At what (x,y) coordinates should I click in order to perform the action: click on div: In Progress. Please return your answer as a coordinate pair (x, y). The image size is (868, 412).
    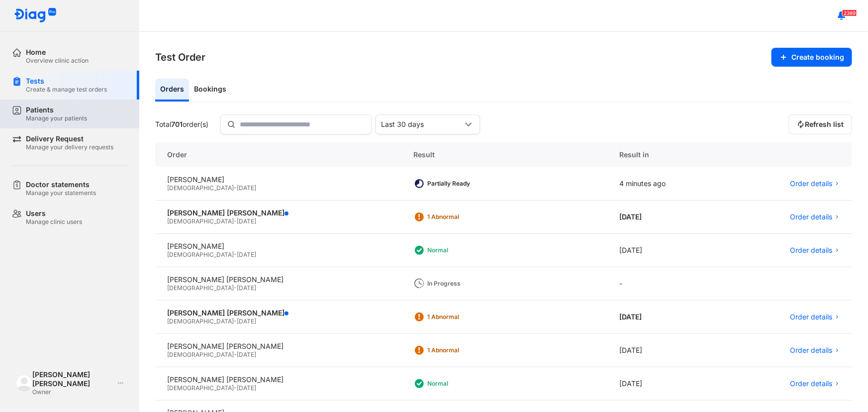
    Looking at the image, I should click on (467, 283).